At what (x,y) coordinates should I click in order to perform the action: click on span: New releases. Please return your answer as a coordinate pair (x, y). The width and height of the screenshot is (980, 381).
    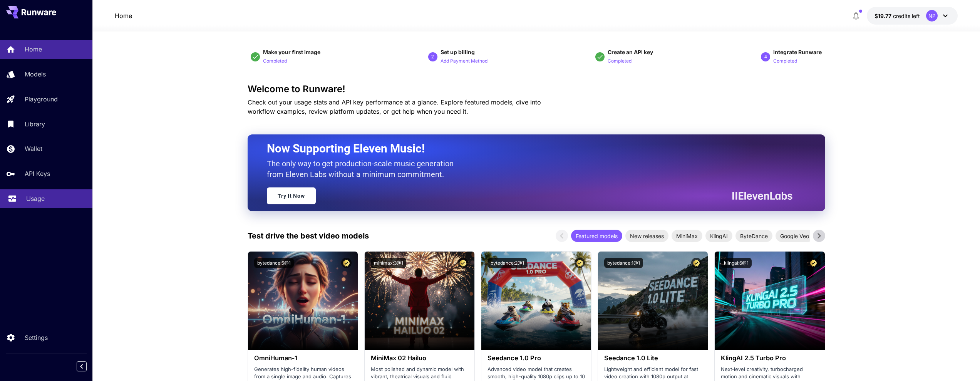
    Looking at the image, I should click on (647, 236).